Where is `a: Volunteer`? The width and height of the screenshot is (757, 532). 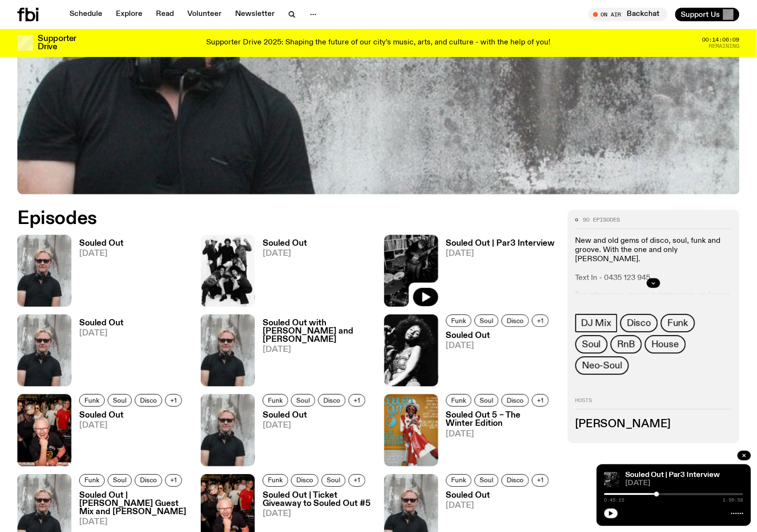
a: Volunteer is located at coordinates (204, 15).